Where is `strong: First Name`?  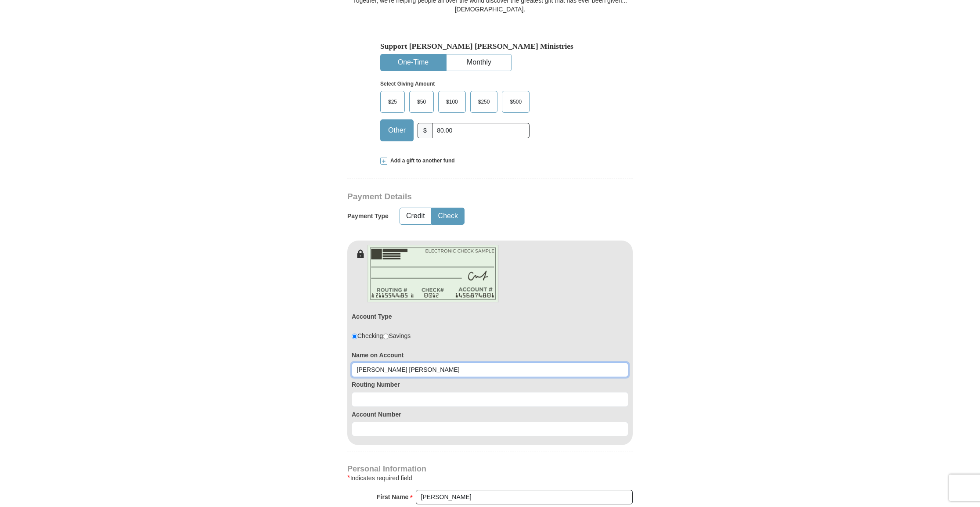 strong: First Name is located at coordinates (393, 498).